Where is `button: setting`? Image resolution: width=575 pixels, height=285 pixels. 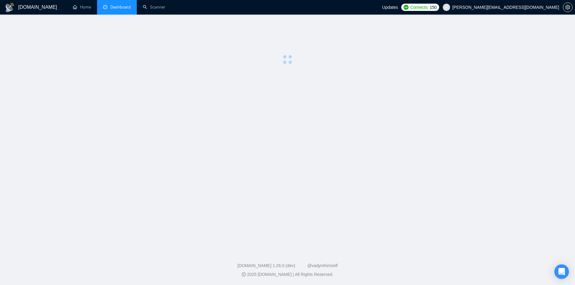 button: setting is located at coordinates (568, 7).